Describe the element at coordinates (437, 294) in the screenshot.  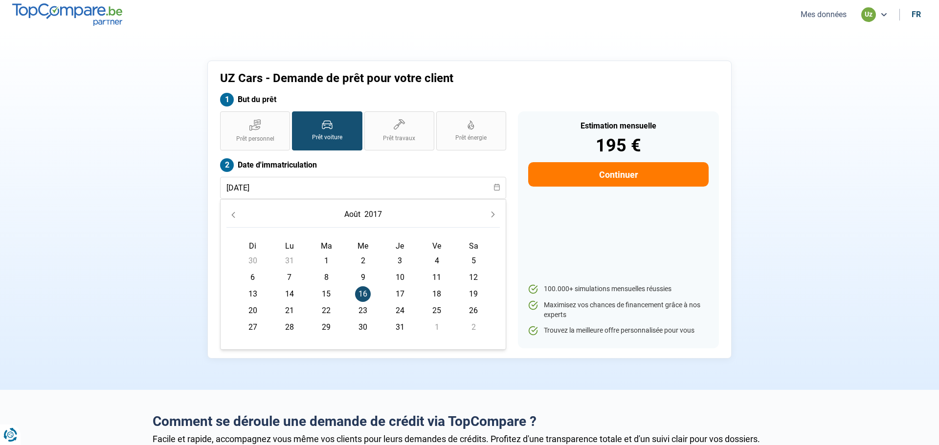
I see `span: 18` at that location.